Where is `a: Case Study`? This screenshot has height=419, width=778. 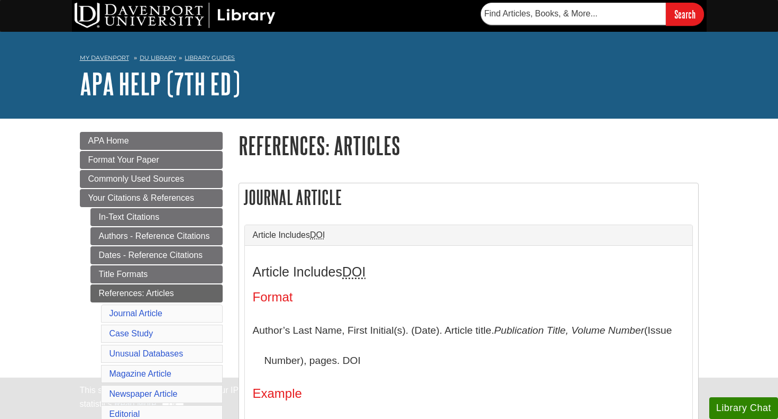 a: Case Study is located at coordinates (131, 333).